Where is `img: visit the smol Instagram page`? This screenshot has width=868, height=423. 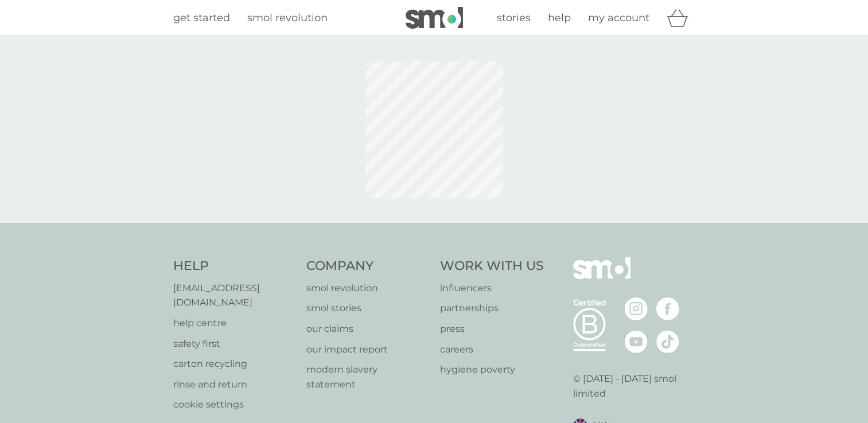 img: visit the smol Instagram page is located at coordinates (637, 309).